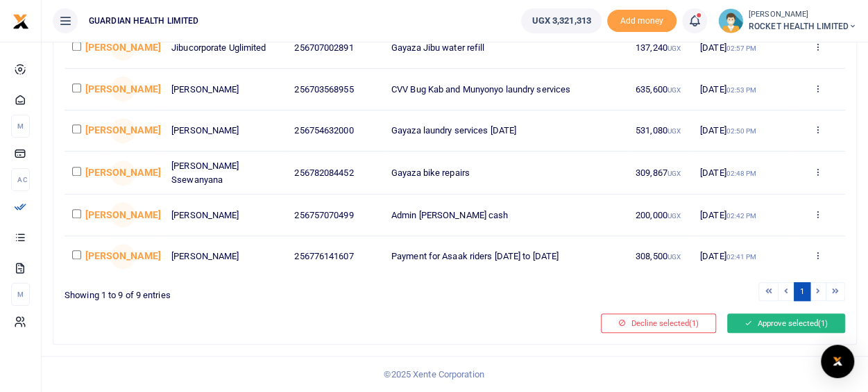 Image resolution: width=868 pixels, height=392 pixels. What do you see at coordinates (561, 21) in the screenshot?
I see `span: UGX 3,321,313` at bounding box center [561, 21].